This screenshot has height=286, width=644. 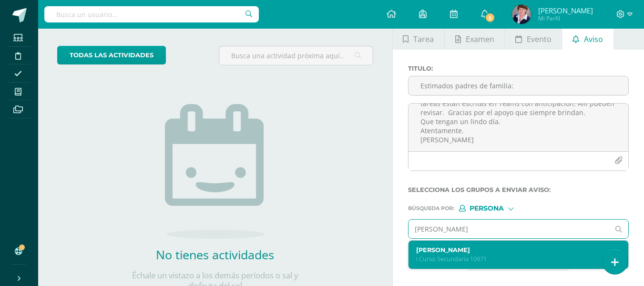 What do you see at coordinates (533, 38) in the screenshot?
I see `a: Evento` at bounding box center [533, 38].